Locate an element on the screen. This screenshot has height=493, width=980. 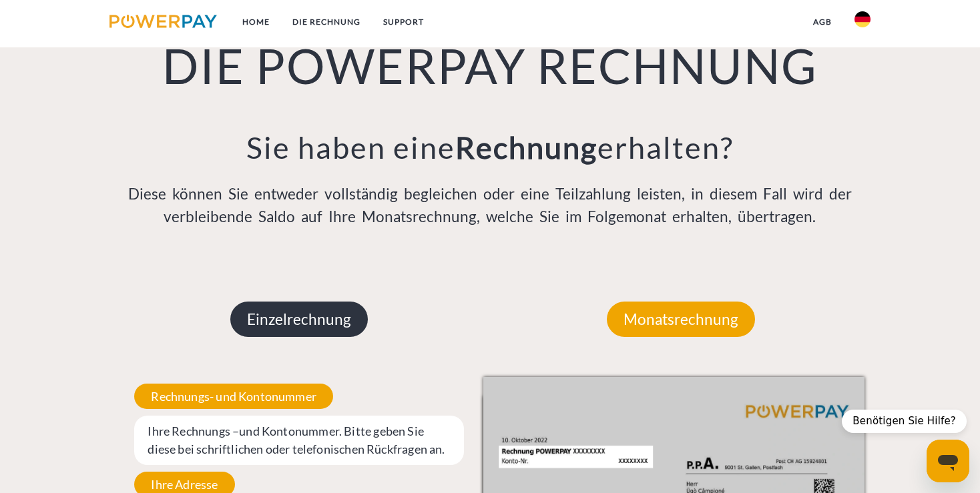
a: agb is located at coordinates (822, 22).